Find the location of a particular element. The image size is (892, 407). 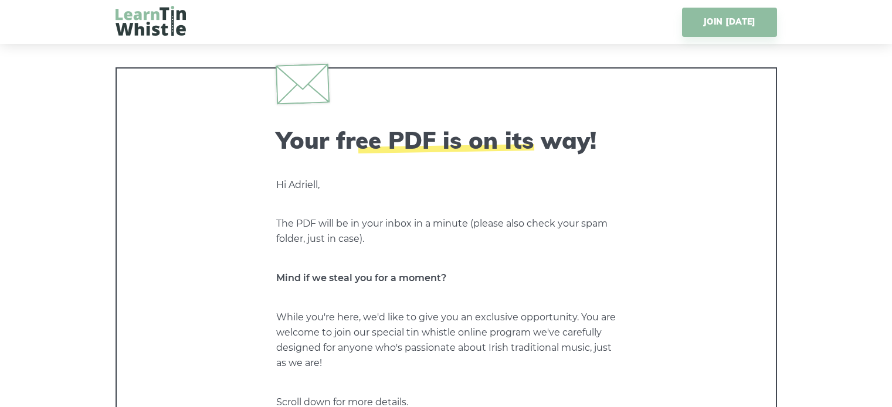

h2: Your free PDF is on its way! is located at coordinates (446, 140).